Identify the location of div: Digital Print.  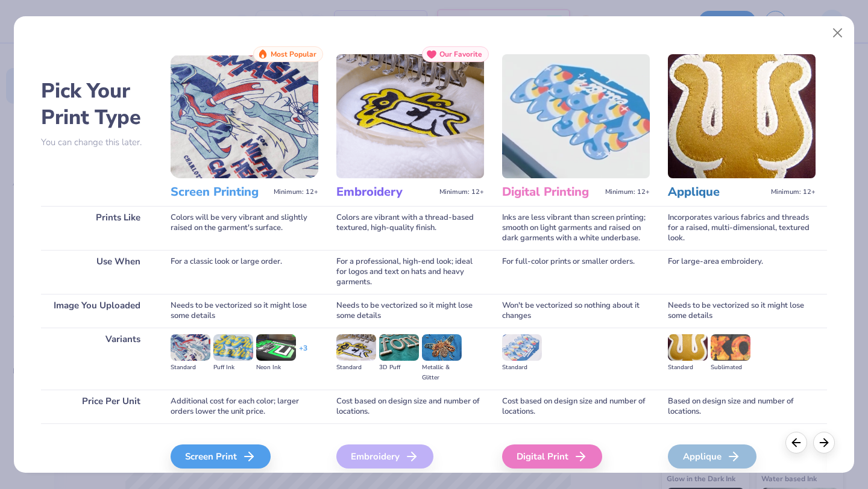
(552, 457).